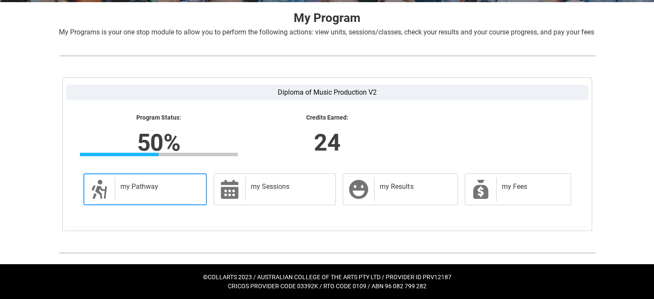  I want to click on a: my Fees, so click(518, 189).